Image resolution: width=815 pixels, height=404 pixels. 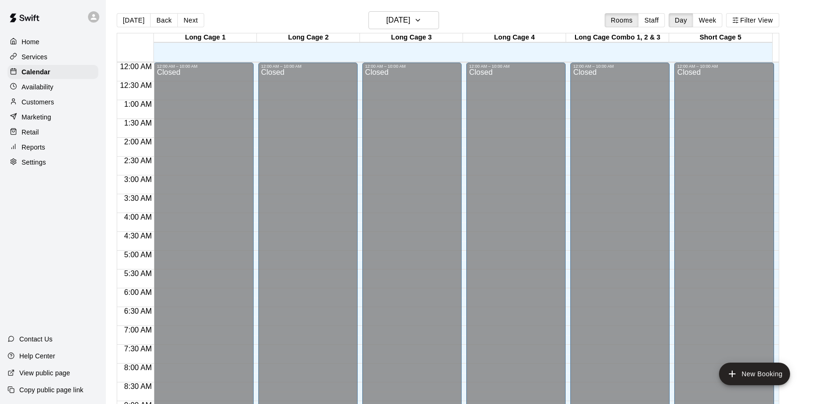 What do you see at coordinates (53, 42) in the screenshot?
I see `a: Home` at bounding box center [53, 42].